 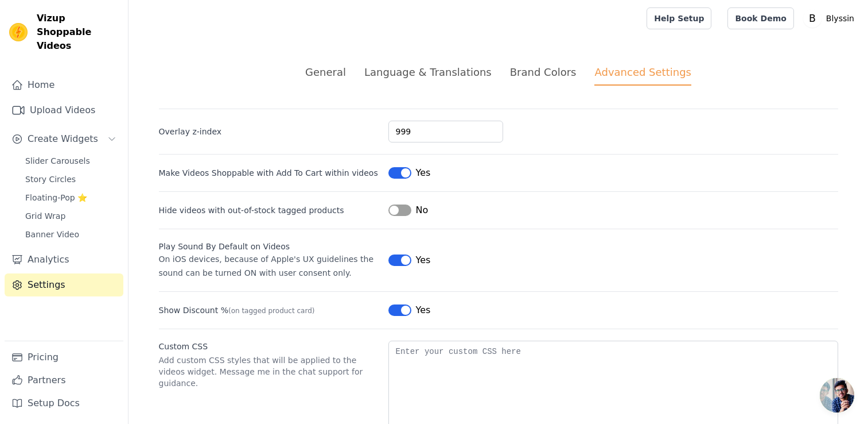 I want to click on a: Story Circles, so click(x=71, y=179).